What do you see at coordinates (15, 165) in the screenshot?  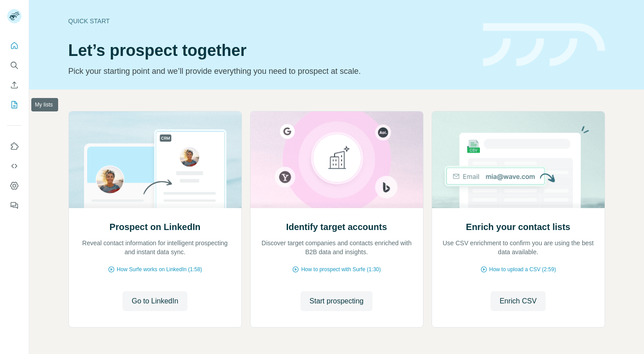 I see `button: Use Surfe API` at bounding box center [15, 165].